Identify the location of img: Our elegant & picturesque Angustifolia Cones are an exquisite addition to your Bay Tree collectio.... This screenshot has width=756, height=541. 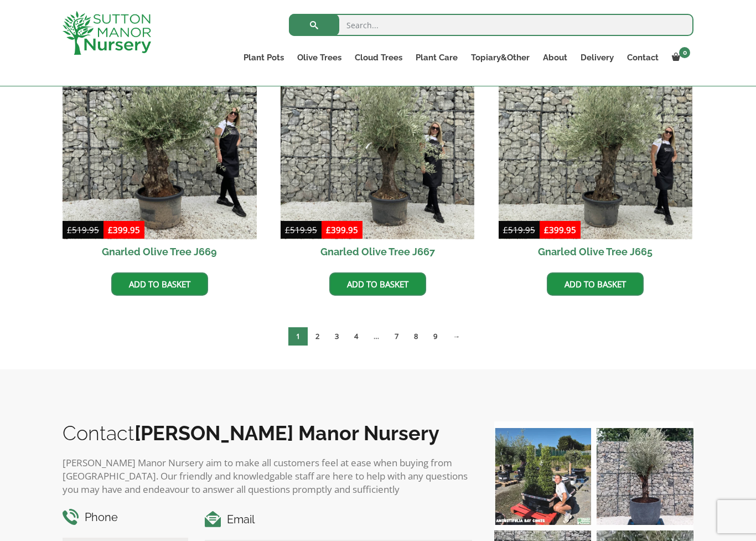
(543, 476).